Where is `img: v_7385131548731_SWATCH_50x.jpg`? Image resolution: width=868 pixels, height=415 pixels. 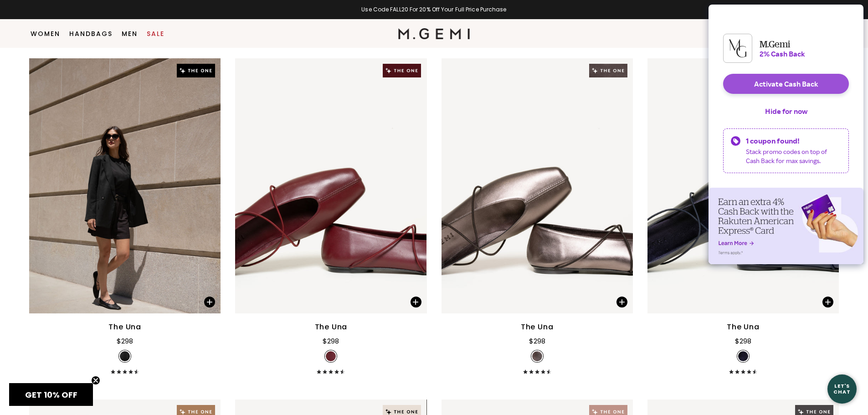 img: v_7385131548731_SWATCH_50x.jpg is located at coordinates (744, 357).